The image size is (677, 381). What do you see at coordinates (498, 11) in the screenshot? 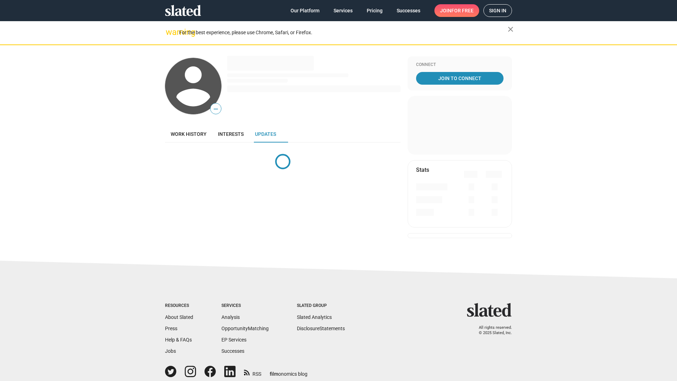
I see `span: Sign in` at bounding box center [498, 11].